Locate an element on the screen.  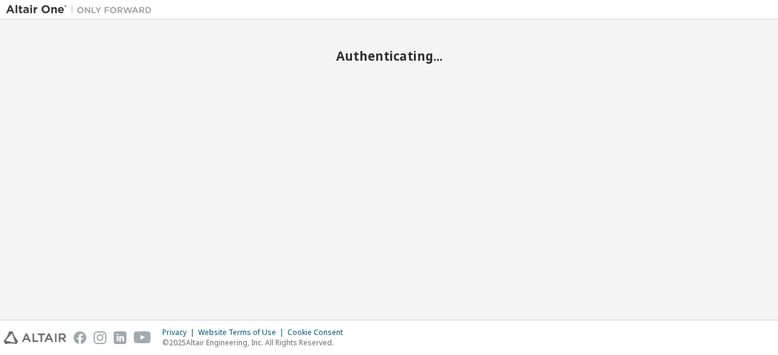
img: facebook.svg is located at coordinates (80, 338).